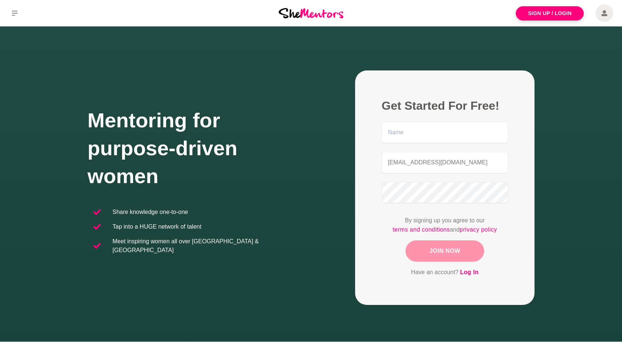 Image resolution: width=622 pixels, height=342 pixels. I want to click on p: Have an account?, so click(445, 273).